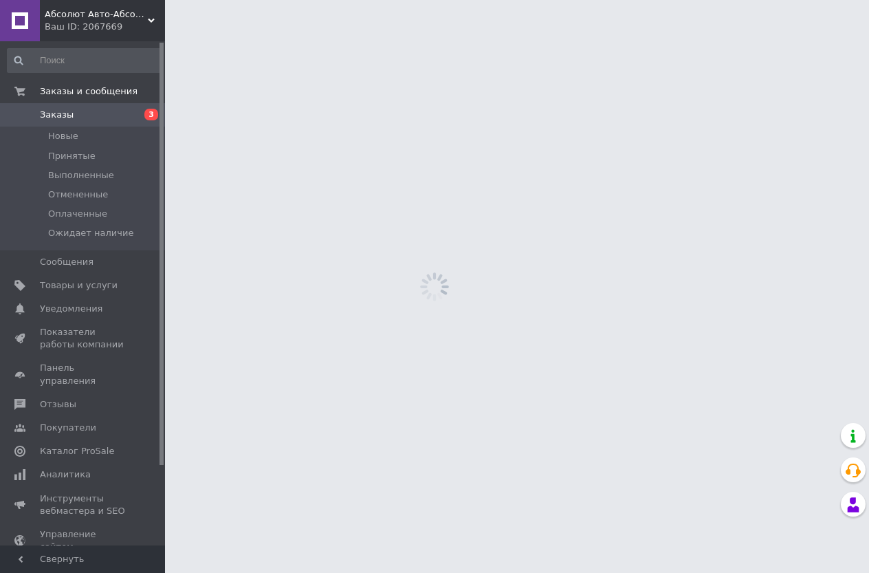  What do you see at coordinates (78, 195) in the screenshot?
I see `span: Отмененные` at bounding box center [78, 195].